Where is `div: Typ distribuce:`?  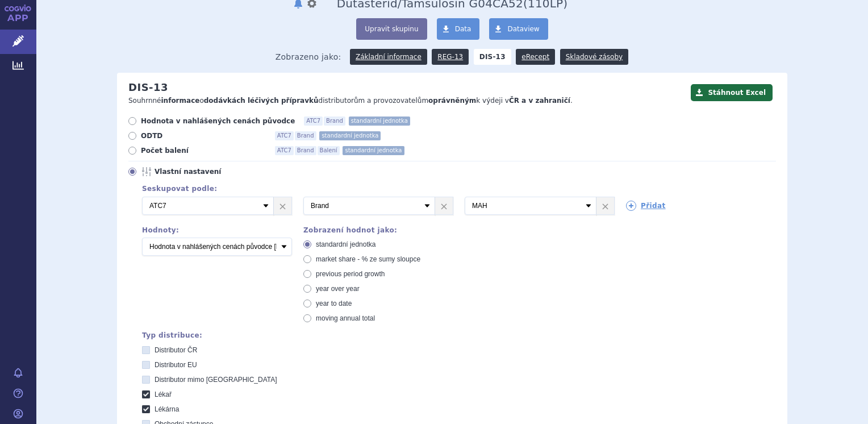
div: Typ distribuce: is located at coordinates (459, 336).